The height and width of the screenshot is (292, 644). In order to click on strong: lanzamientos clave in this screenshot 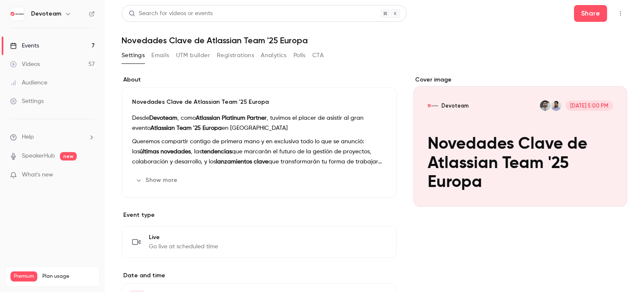, I will do `click(242, 162)`.